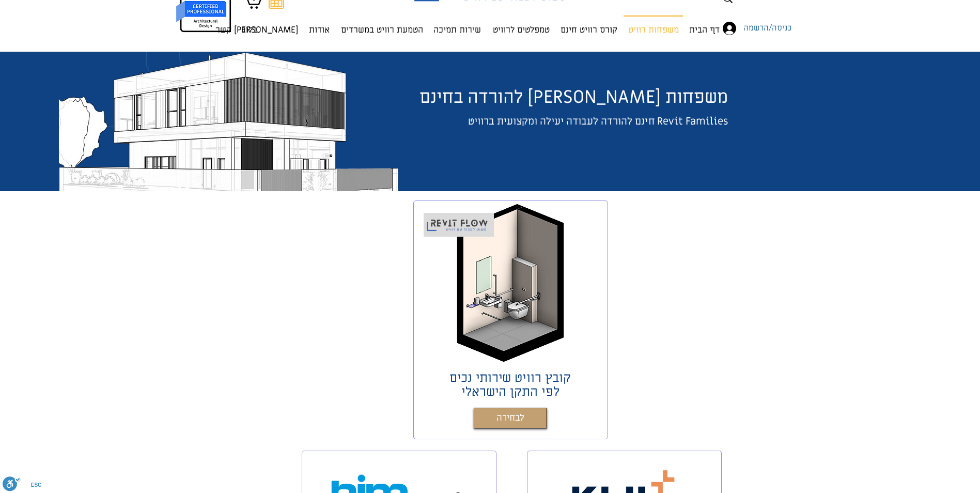  I want to click on p: הטמעת רוויט במשרדים, so click(382, 30).